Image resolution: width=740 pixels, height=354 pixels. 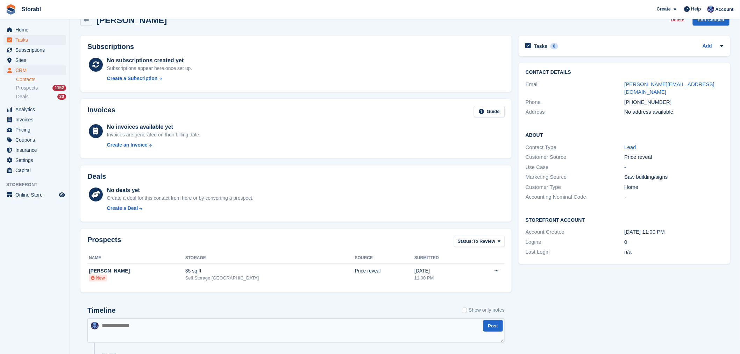 What do you see at coordinates (696, 9) in the screenshot?
I see `span: Help` at bounding box center [696, 9].